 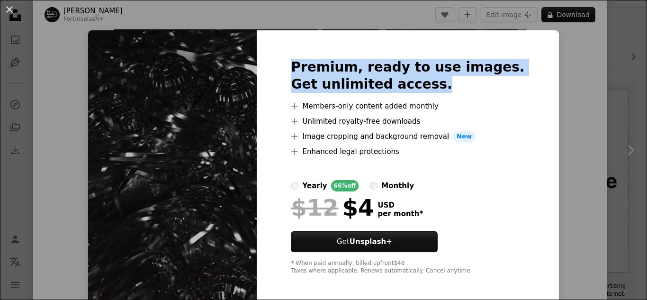 What do you see at coordinates (407, 106) in the screenshot?
I see `li: Members-only content added monthly` at bounding box center [407, 106].